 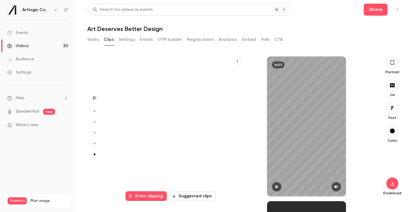 I want to click on li: help-dropdown-opener, so click(x=38, y=98).